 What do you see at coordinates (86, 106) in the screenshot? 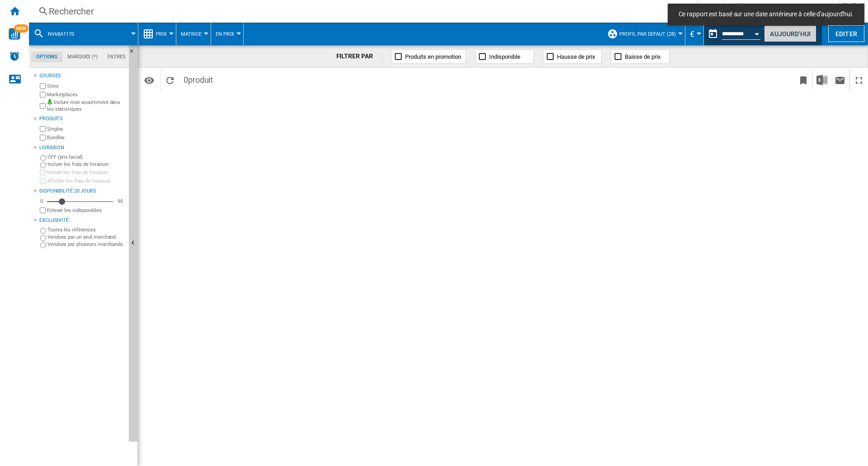
I see `label: Inclure mon assortiment dans les statistiques` at bounding box center [86, 106].